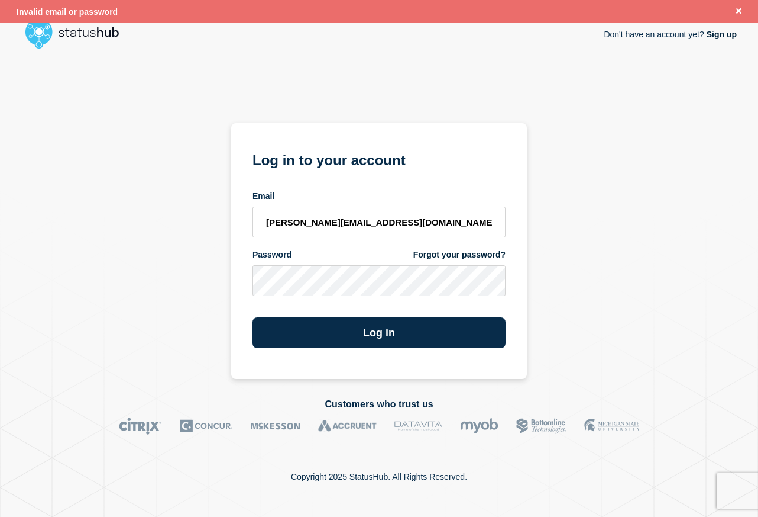 This screenshot has height=517, width=758. Describe the element at coordinates (272, 254) in the screenshot. I see `span: Password` at that location.